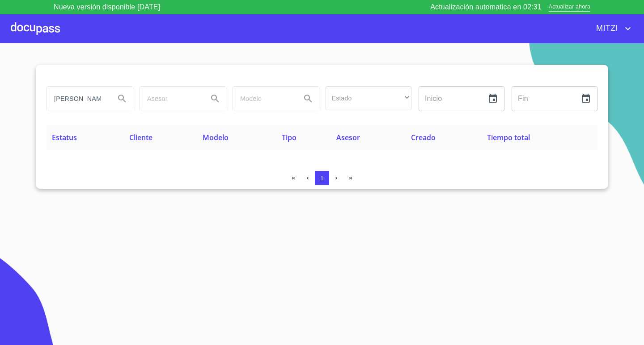 The width and height of the screenshot is (644, 345). Describe the element at coordinates (348, 137) in the screenshot. I see `span: Asesor` at that location.